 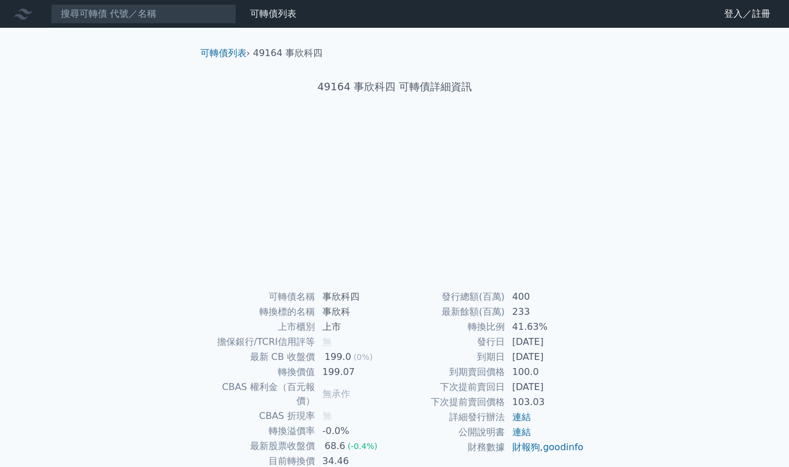 What do you see at coordinates (450, 357) in the screenshot?
I see `td: 到期日` at bounding box center [450, 357].